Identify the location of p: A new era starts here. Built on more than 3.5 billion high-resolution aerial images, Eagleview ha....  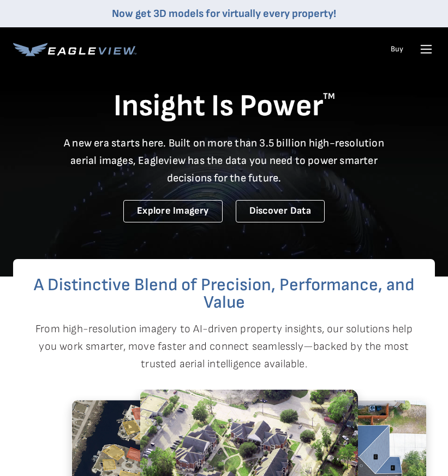
(224, 160).